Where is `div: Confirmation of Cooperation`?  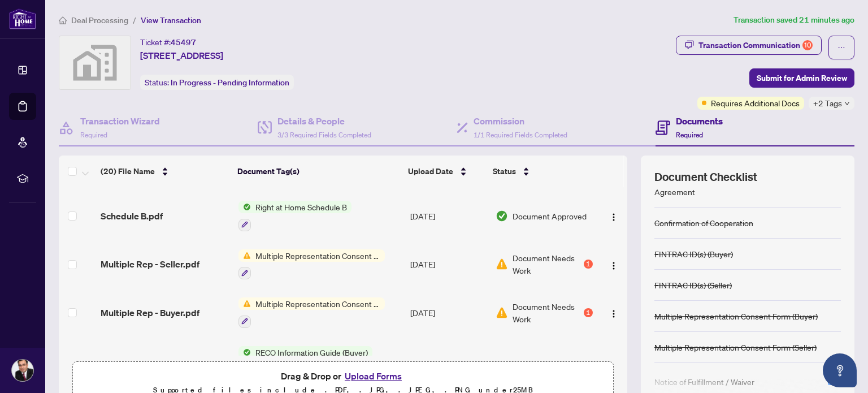 div: Confirmation of Cooperation is located at coordinates (703, 223).